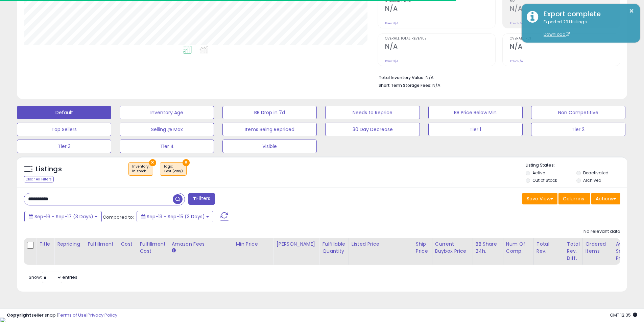 Image resolution: width=644 pixels, height=322 pixels. I want to click on span: Sep-16 - Sep-17 (3 Days), so click(64, 217).